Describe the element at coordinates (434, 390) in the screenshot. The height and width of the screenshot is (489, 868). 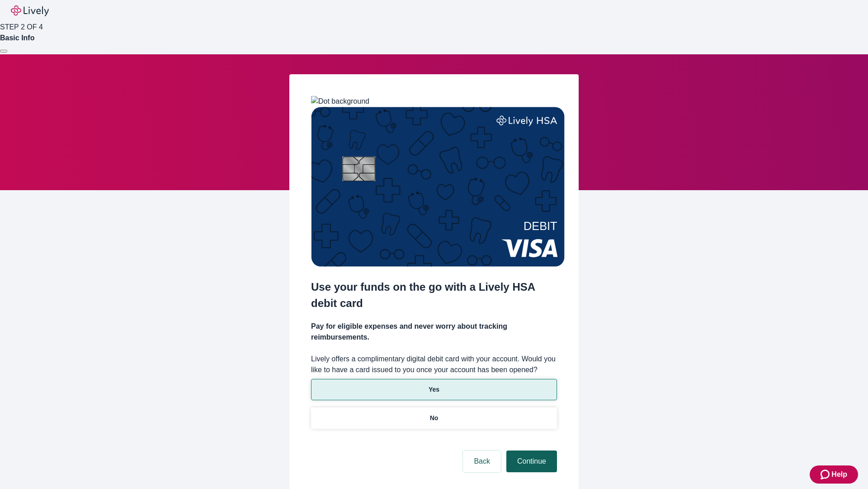
I see `p: Yes` at that location.